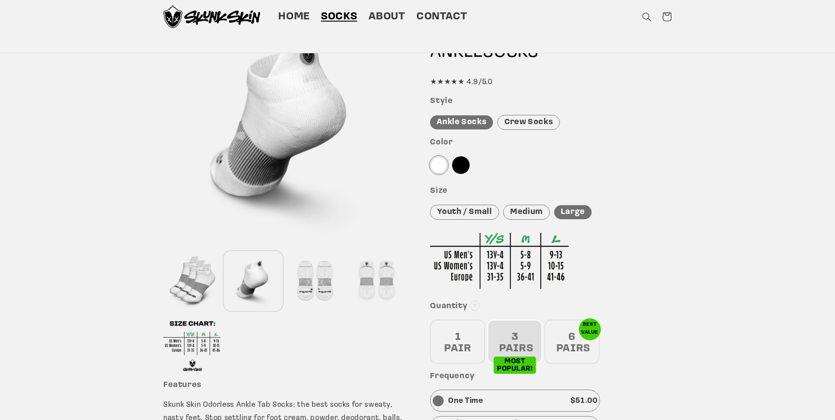 Image resolution: width=835 pixels, height=420 pixels. What do you see at coordinates (294, 17) in the screenshot?
I see `span: Home` at bounding box center [294, 17].